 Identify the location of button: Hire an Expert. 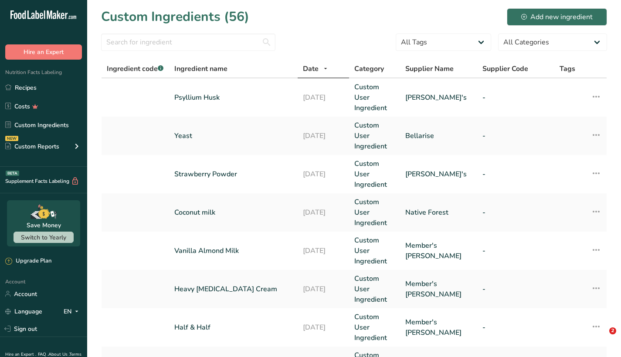
(44, 52).